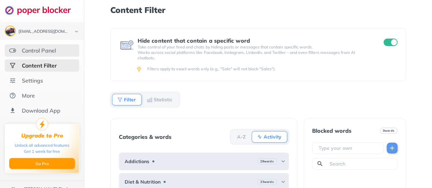 This screenshot has width=432, height=188. What do you see at coordinates (361, 164) in the screenshot?
I see `input: Search` at bounding box center [361, 164].